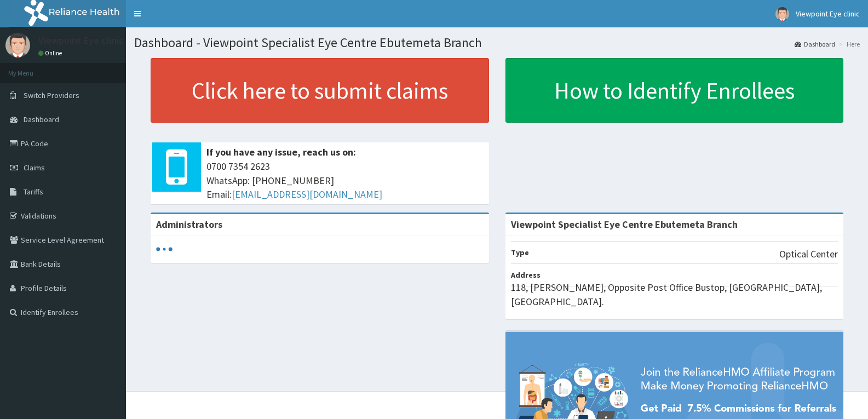 The image size is (868, 419). What do you see at coordinates (34, 168) in the screenshot?
I see `span: Claims` at bounding box center [34, 168].